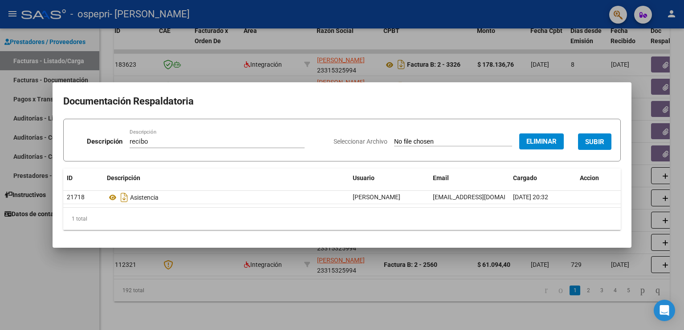 The height and width of the screenshot is (330, 684). I want to click on datatable-header-cell: Email, so click(469, 178).